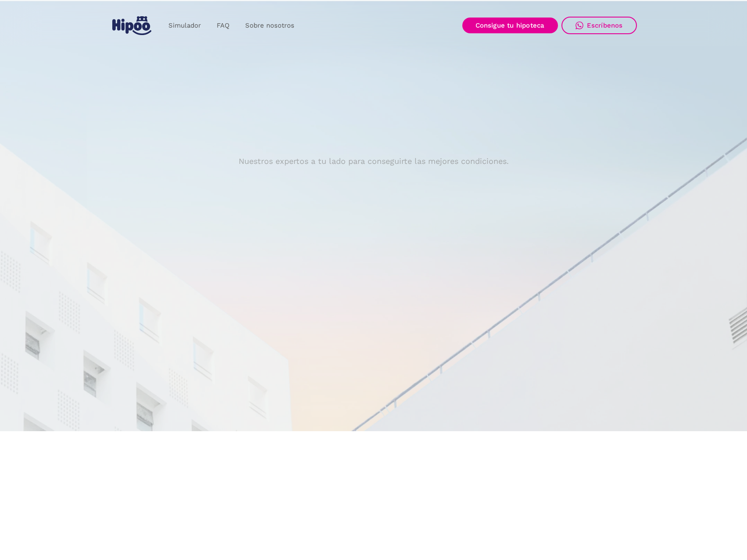 This screenshot has height=560, width=747. What do you see at coordinates (223, 25) in the screenshot?
I see `a: FAQ` at bounding box center [223, 25].